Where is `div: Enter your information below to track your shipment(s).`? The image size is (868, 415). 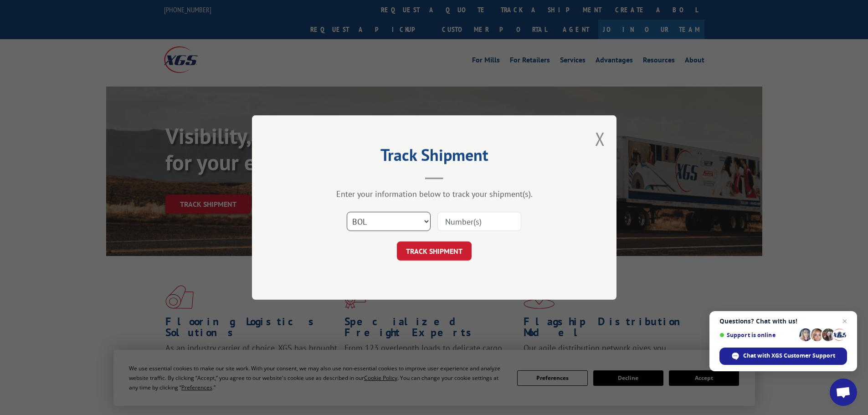
div: Enter your information below to track your shipment(s). is located at coordinates (434, 194).